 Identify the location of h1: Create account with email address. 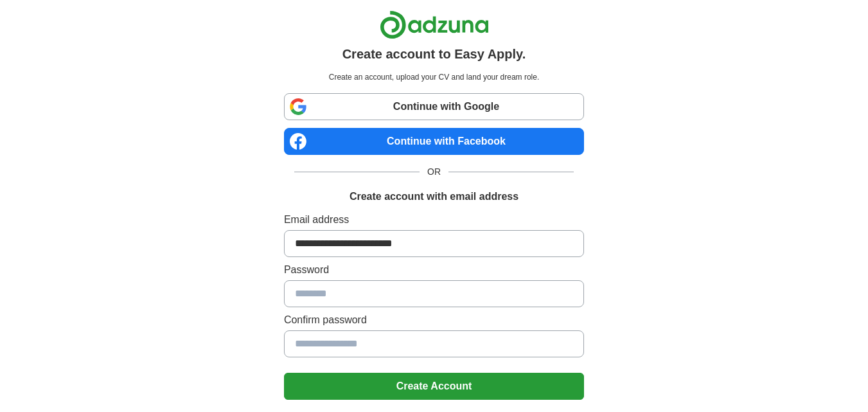
(434, 196).